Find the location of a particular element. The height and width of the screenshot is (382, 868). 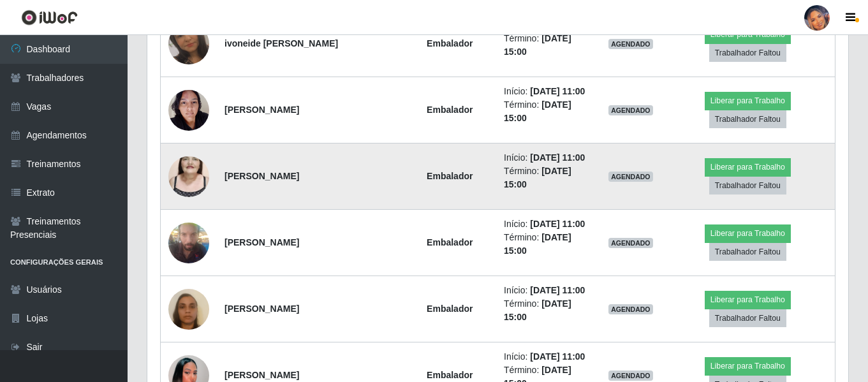

img: 1743948886734.jpeg is located at coordinates (189, 44).